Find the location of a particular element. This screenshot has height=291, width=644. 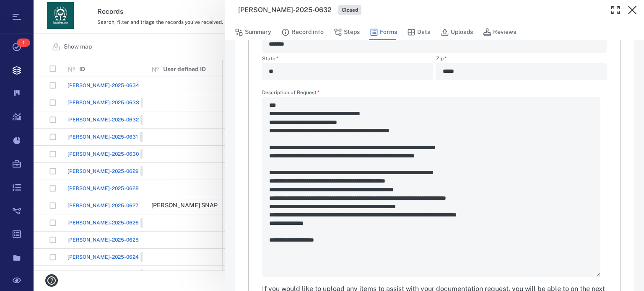

span: Closed is located at coordinates (350, 10).